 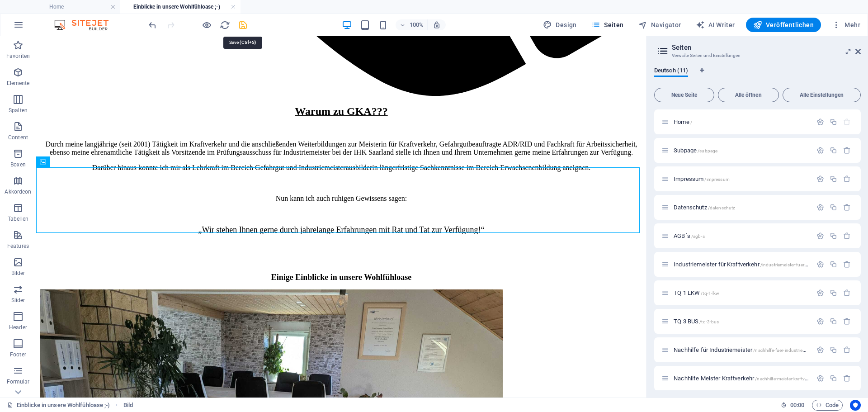 I want to click on span: Nachhilfe Meister Kraftverkehr, so click(x=746, y=378).